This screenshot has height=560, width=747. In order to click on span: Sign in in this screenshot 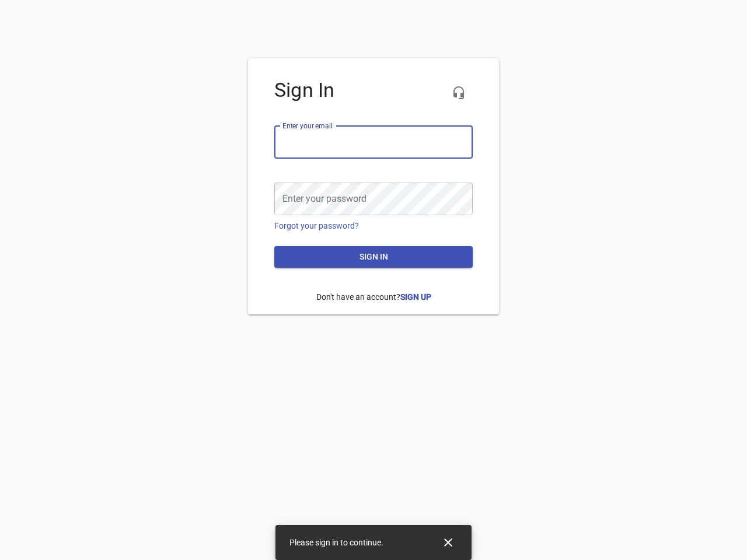, I will do `click(373, 257)`.